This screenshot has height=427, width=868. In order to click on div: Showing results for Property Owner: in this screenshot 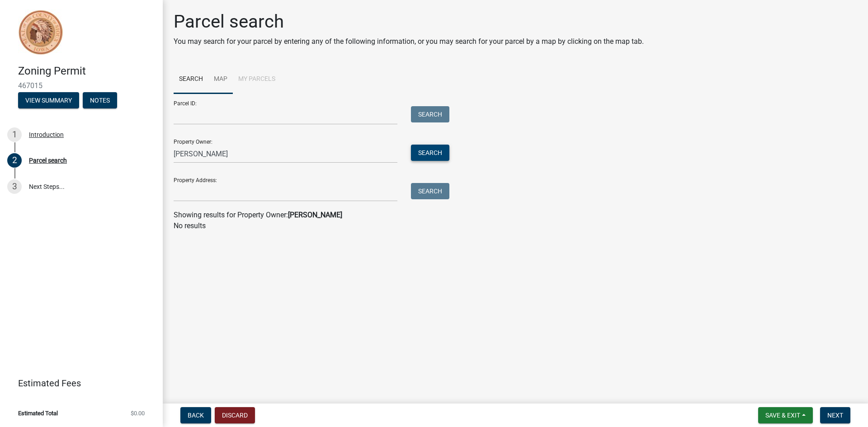, I will do `click(515, 215)`.